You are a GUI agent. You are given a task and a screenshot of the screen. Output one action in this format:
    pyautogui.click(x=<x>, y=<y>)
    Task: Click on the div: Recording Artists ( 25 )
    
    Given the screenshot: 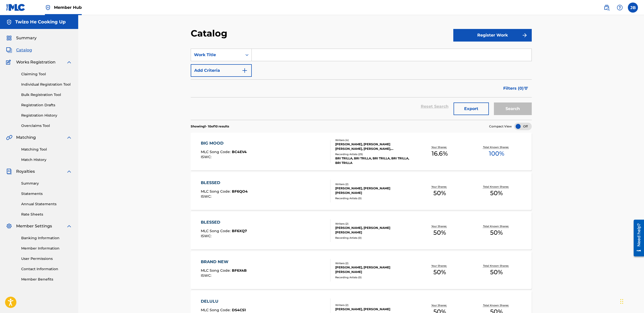 What is the action you would take?
    pyautogui.click(x=373, y=154)
    